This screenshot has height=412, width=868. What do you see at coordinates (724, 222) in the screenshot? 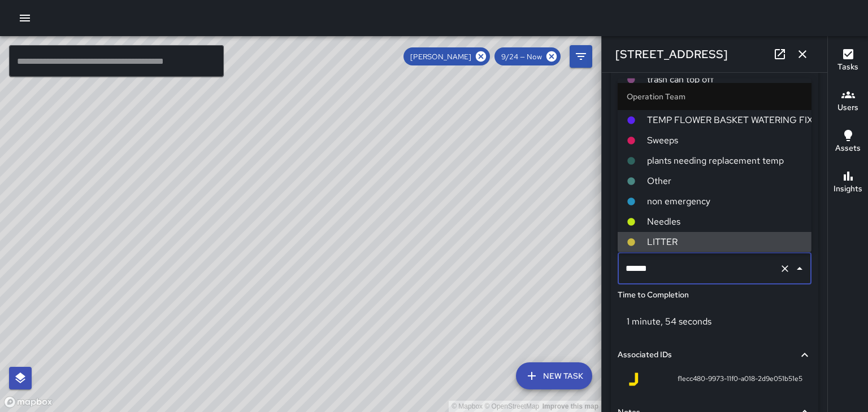
I see `span: Needles` at bounding box center [724, 222].